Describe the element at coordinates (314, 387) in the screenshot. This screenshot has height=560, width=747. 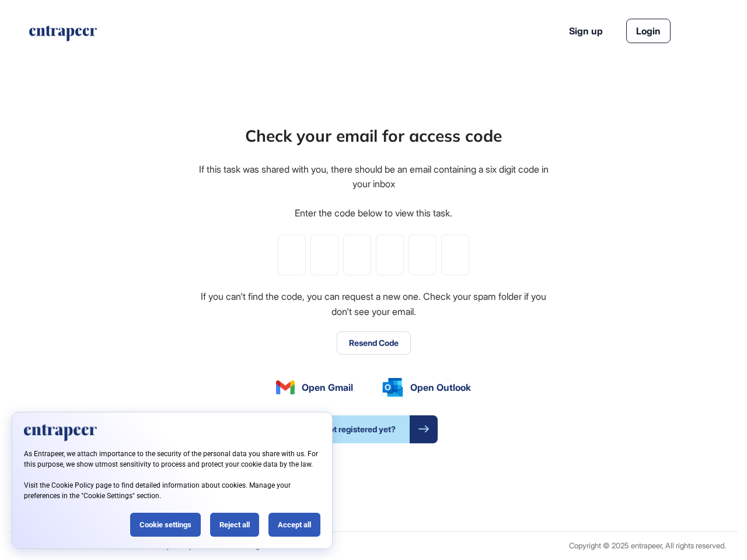
I see `a: Open Gmail` at that location.